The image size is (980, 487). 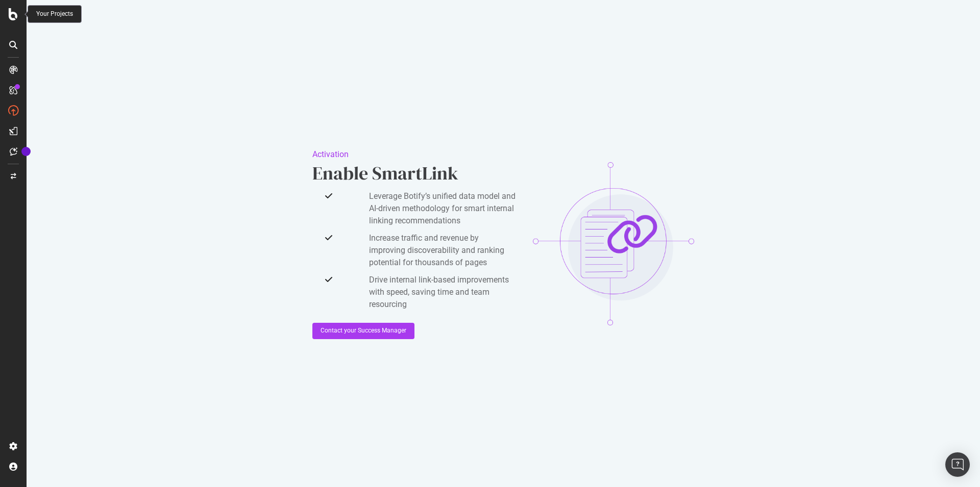 What do you see at coordinates (442, 250) in the screenshot?
I see `span: Increase traffic and revenue by improving discoverability and ranking potential for thousands of ...` at bounding box center [442, 250].